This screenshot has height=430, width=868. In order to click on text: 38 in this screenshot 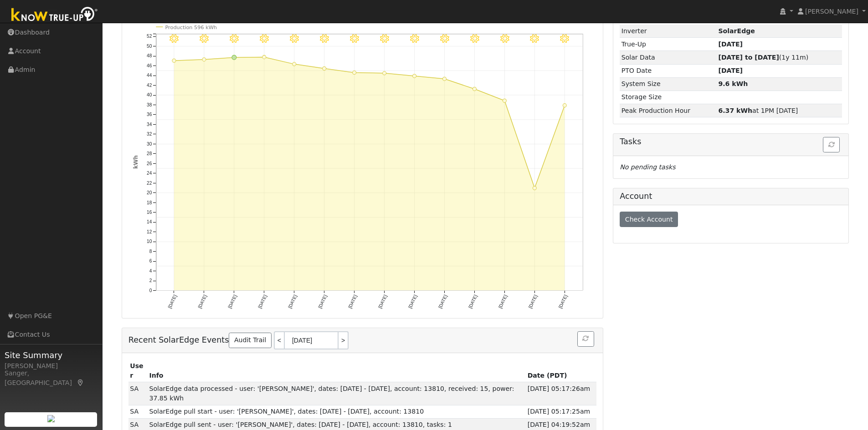, I will do `click(149, 105)`.